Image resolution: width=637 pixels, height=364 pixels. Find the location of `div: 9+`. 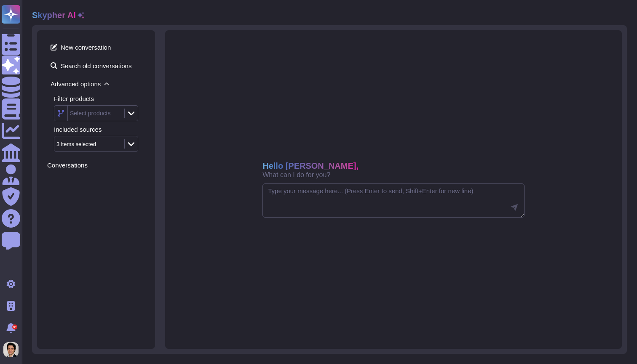

div: 9+ is located at coordinates (15, 327).